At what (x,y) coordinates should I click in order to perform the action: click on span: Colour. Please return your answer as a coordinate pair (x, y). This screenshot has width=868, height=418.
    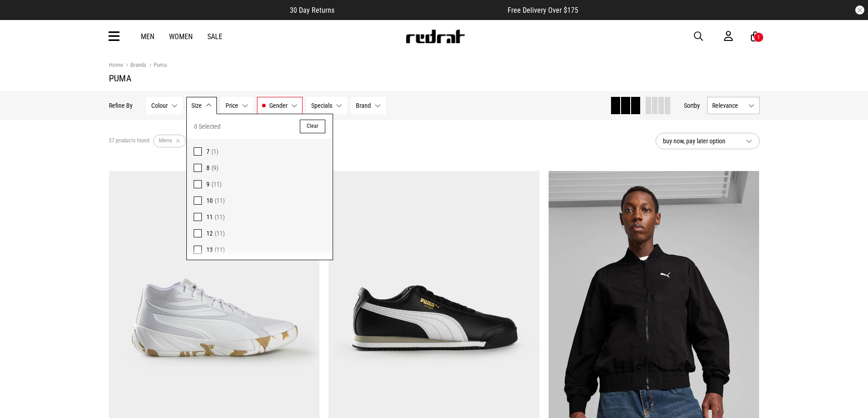
    Looking at the image, I should click on (159, 106).